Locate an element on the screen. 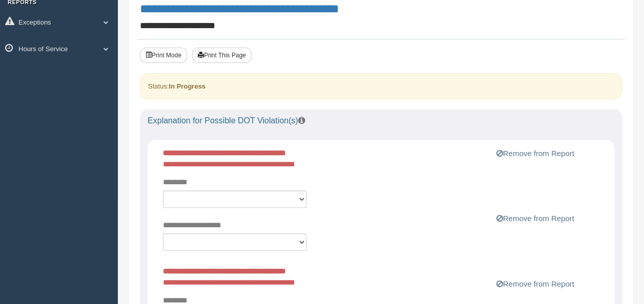 The height and width of the screenshot is (304, 644). div: Status: is located at coordinates (381, 86).